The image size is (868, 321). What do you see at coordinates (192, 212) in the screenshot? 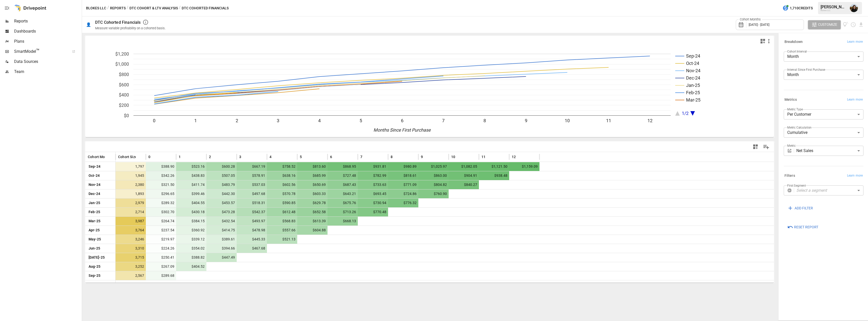
I see `span: $430.18` at bounding box center [192, 212].